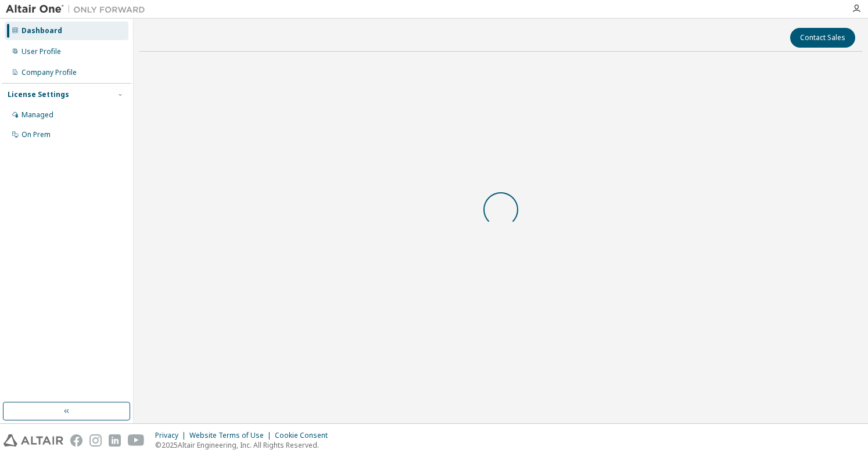  I want to click on img: instagram.svg, so click(95, 441).